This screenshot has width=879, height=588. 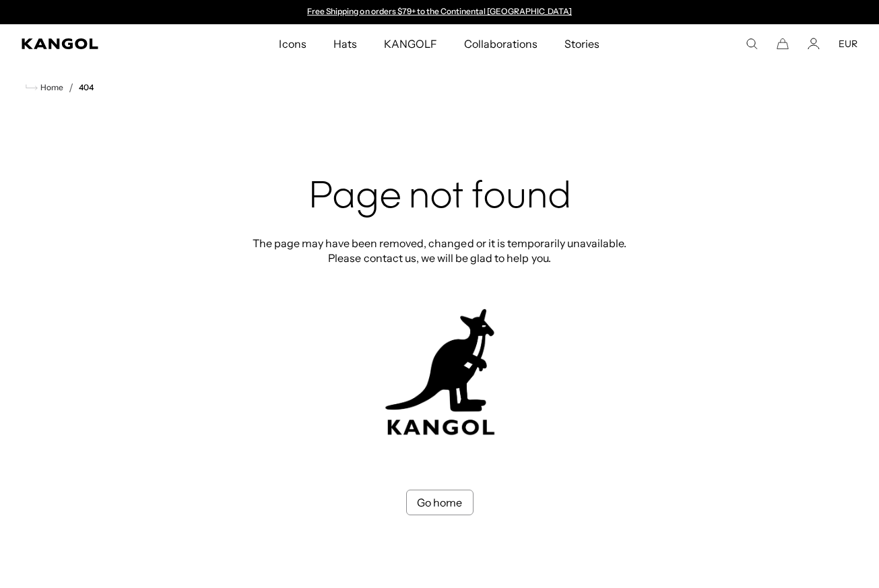 What do you see at coordinates (440, 12) in the screenshot?
I see `div: 1 of 2` at bounding box center [440, 12].